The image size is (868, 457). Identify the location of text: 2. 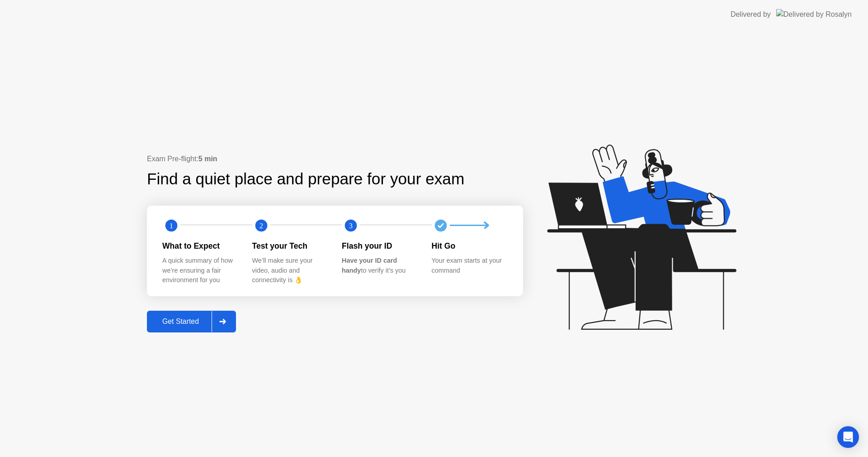
(261, 225).